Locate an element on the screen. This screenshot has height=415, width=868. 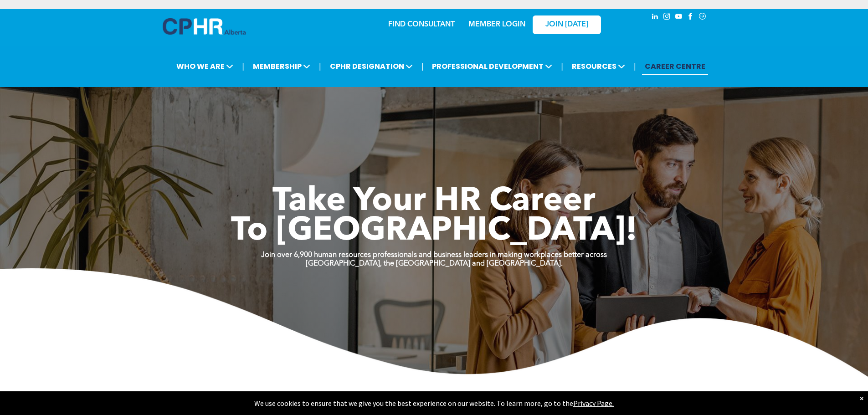
strong: Join over 6,900 human resources professionals and business leaders in making workplaces better ac... is located at coordinates (434, 255).